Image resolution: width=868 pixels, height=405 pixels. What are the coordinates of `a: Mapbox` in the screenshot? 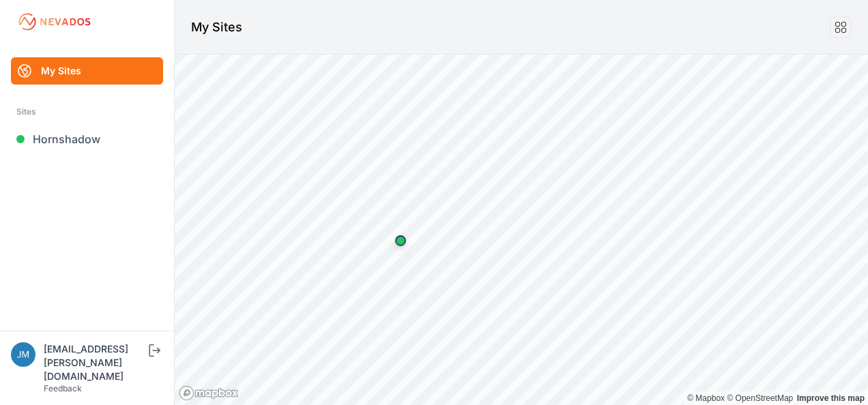 It's located at (706, 398).